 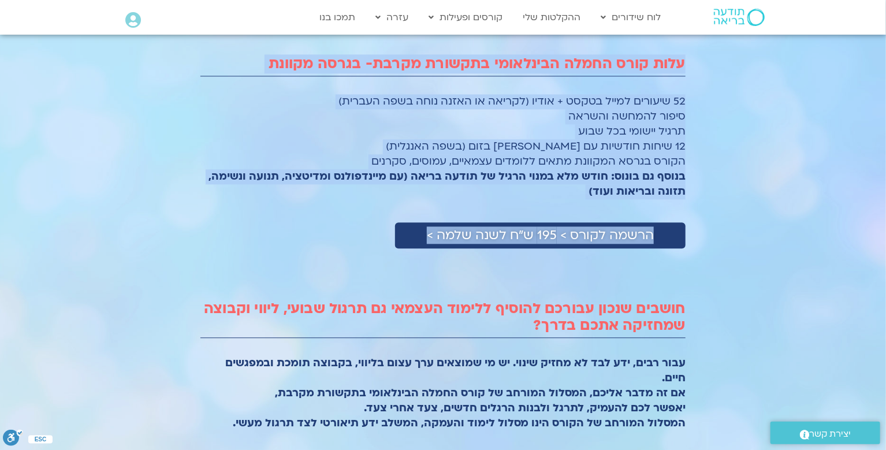 I want to click on strong: עבור רבים, ידע לבד לא מחזיק שינוי. יש מי שמוצאים ערך עצום בליווי, בקבוצה תומכת ובמפגשים חיים. אם ..., so click(x=455, y=393).